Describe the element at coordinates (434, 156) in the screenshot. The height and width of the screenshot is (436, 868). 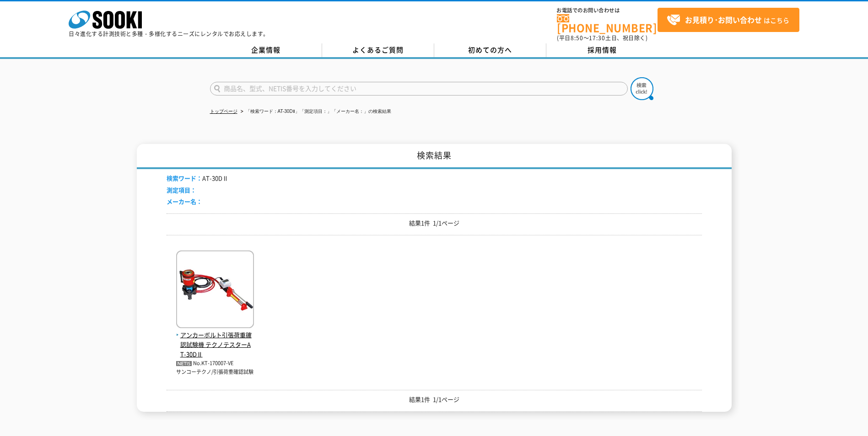
I see `h1: 検索結果` at that location.